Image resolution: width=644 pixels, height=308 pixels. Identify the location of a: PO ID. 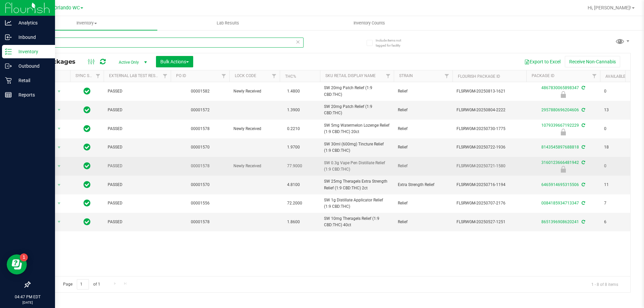
(181, 76).